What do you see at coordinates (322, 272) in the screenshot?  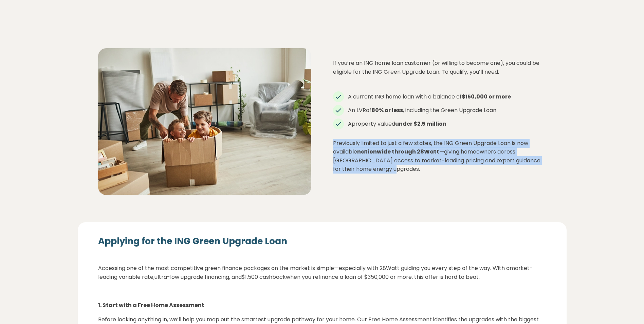 I see `p: Accessing one of the most competitive green finance packages on the market is simple—especially w...` at bounding box center [322, 272].